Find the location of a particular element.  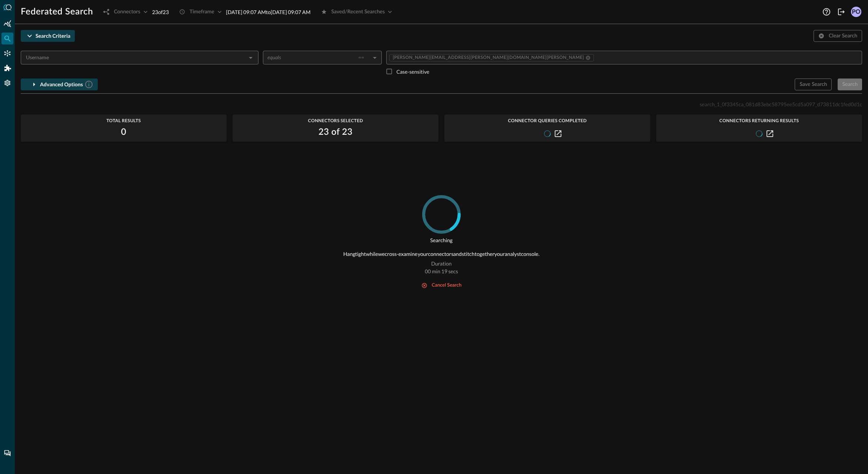

button: Advanced Options is located at coordinates (59, 85).